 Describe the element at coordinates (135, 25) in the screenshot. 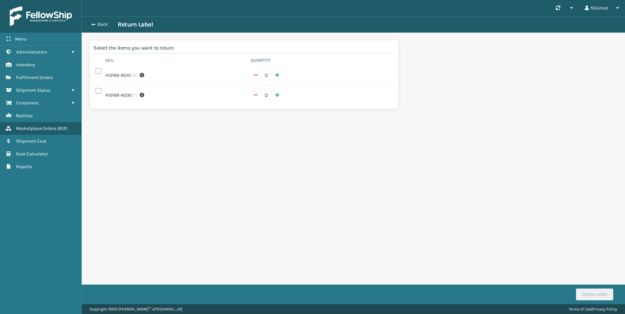

I see `h3: Return Label` at that location.